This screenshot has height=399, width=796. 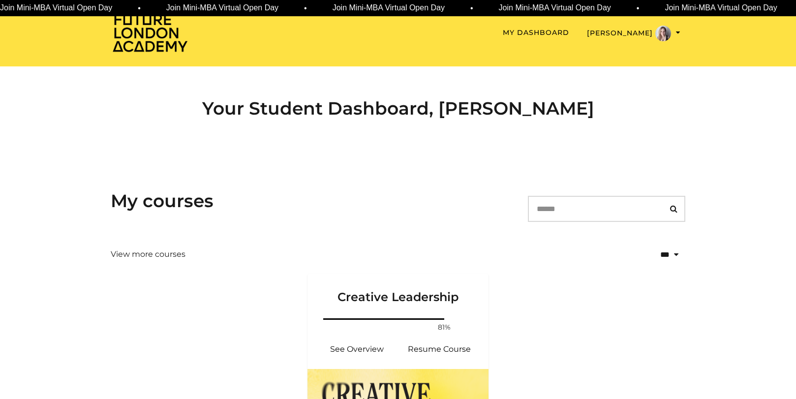 I want to click on select: status, so click(x=657, y=254).